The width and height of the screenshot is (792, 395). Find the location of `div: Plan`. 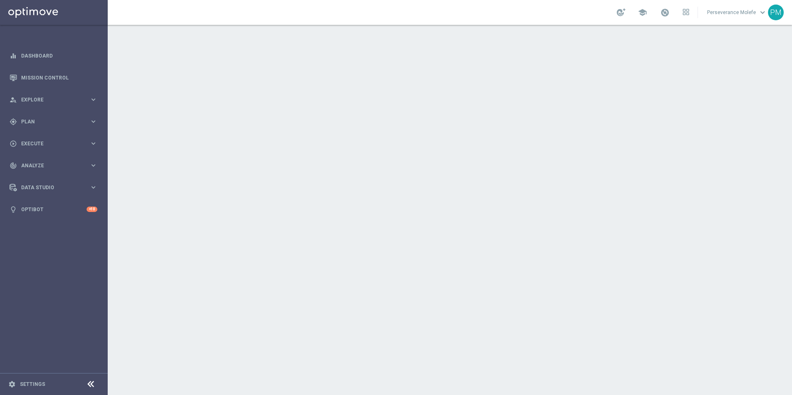

div: Plan is located at coordinates (49, 122).